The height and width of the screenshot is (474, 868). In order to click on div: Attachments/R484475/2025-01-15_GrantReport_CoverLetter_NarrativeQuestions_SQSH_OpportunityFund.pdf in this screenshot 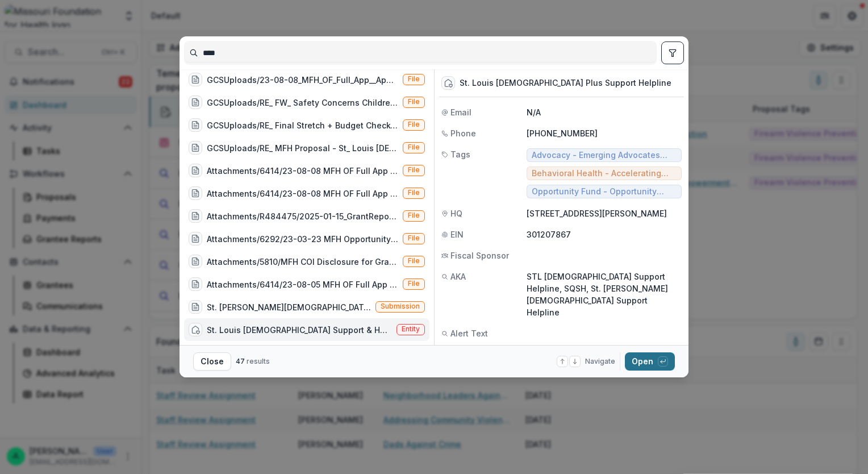, I will do `click(302, 216)`.